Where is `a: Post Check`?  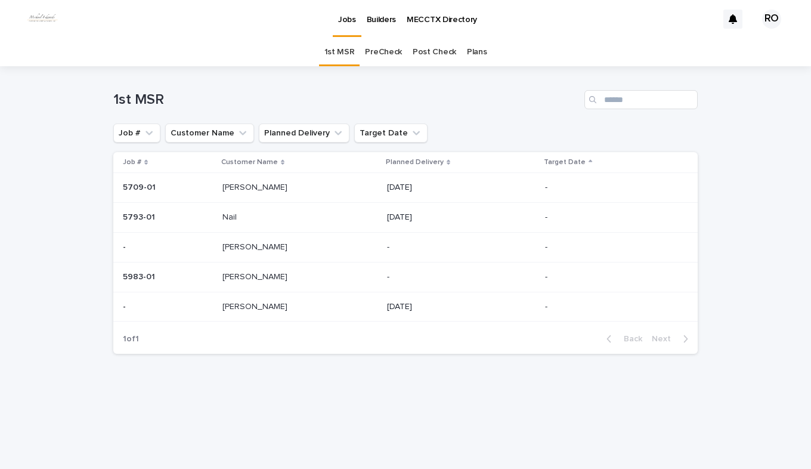 a: Post Check is located at coordinates (434, 52).